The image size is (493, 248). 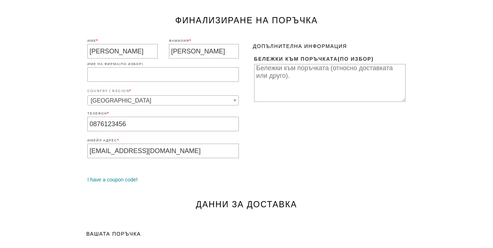 What do you see at coordinates (247, 21) in the screenshot?
I see `h1: Финализиране на поръчка` at bounding box center [247, 21].